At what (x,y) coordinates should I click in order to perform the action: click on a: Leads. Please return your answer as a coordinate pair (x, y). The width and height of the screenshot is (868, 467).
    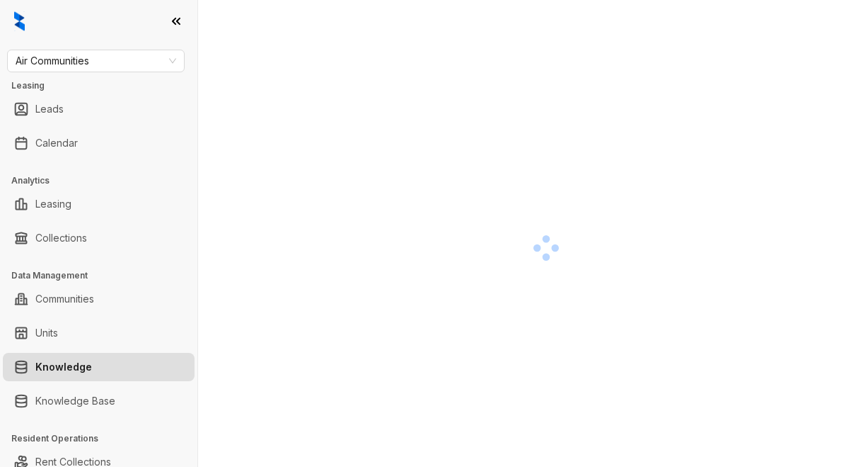
    Looking at the image, I should click on (49, 109).